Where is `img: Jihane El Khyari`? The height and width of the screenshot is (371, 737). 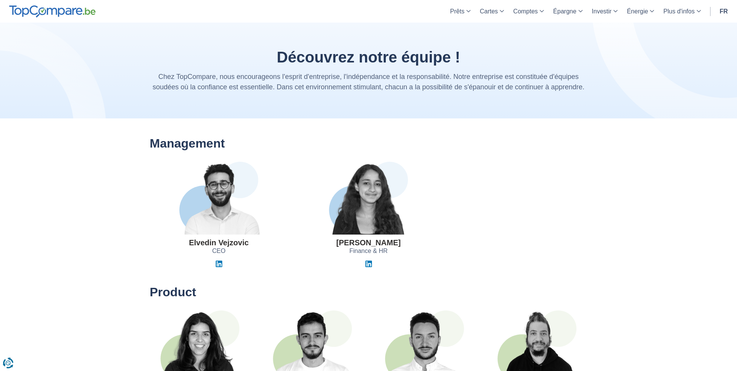 img: Jihane El Khyari is located at coordinates (368, 198).